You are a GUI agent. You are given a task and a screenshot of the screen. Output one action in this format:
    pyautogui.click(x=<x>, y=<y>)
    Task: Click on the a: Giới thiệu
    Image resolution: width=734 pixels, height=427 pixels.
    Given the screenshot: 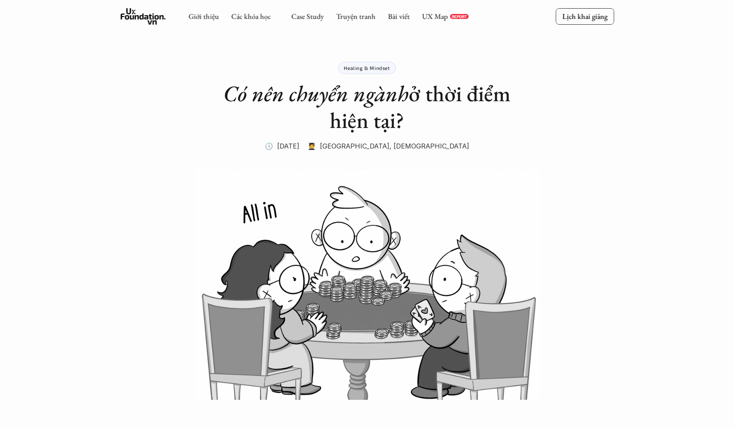 What is the action you would take?
    pyautogui.click(x=204, y=16)
    